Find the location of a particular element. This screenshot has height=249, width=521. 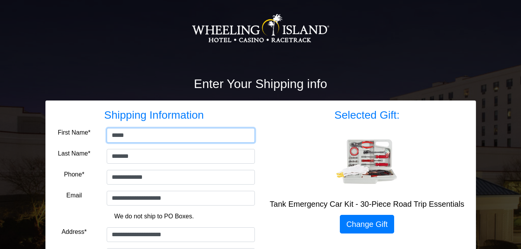

h3: Shipping Information is located at coordinates (154, 115).